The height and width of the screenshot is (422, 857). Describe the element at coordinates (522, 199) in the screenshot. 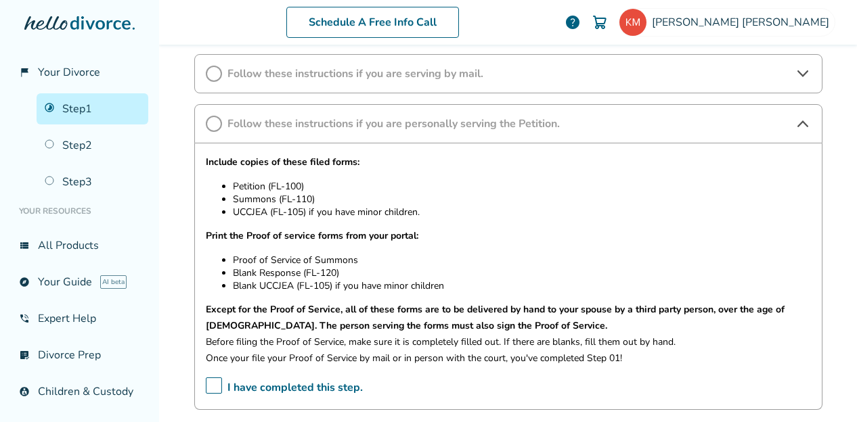

I see `li: Summons (FL-110)` at that location.